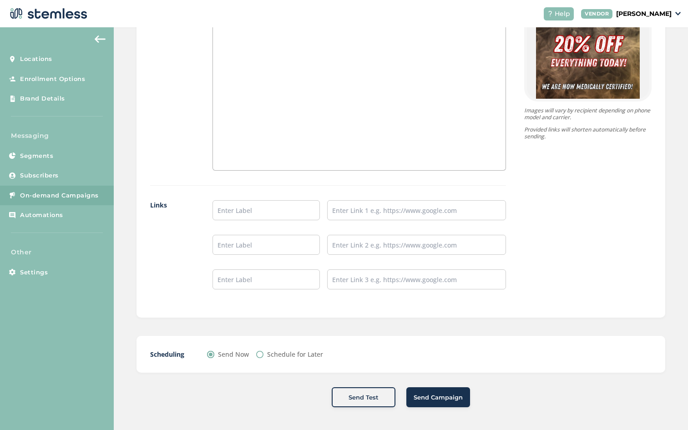  What do you see at coordinates (665, 408) in the screenshot?
I see `div: Chat Widget` at bounding box center [665, 408].